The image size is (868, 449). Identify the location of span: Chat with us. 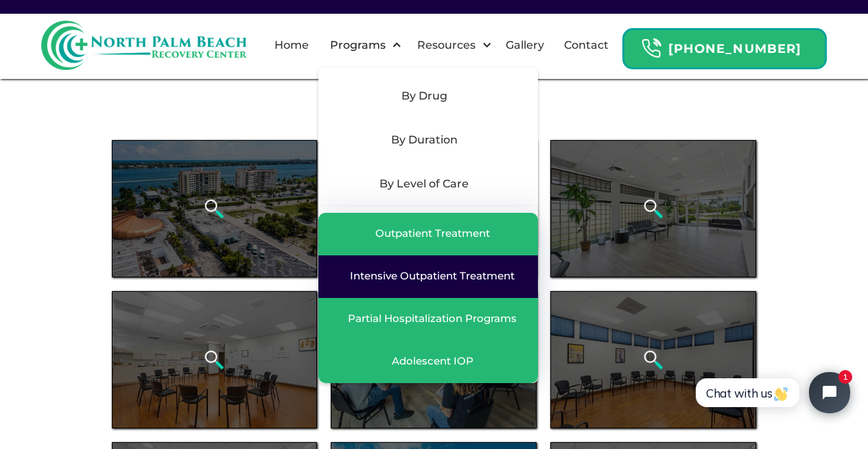
(67, 33).